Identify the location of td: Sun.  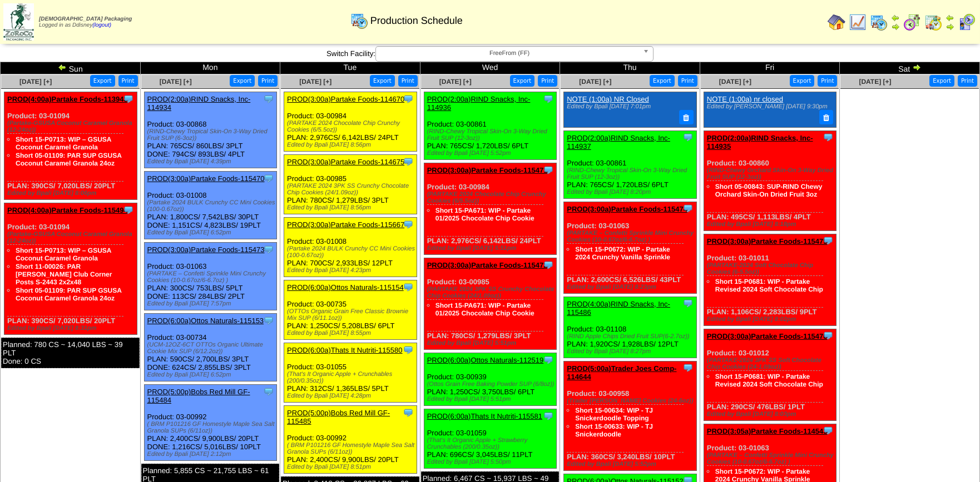
(71, 69).